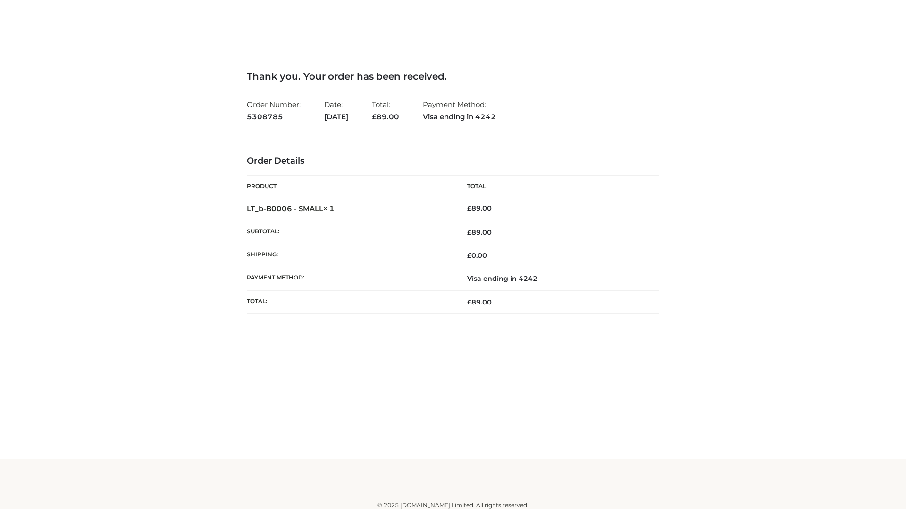  What do you see at coordinates (556, 279) in the screenshot?
I see `td: Visa ending in 4242` at bounding box center [556, 279].